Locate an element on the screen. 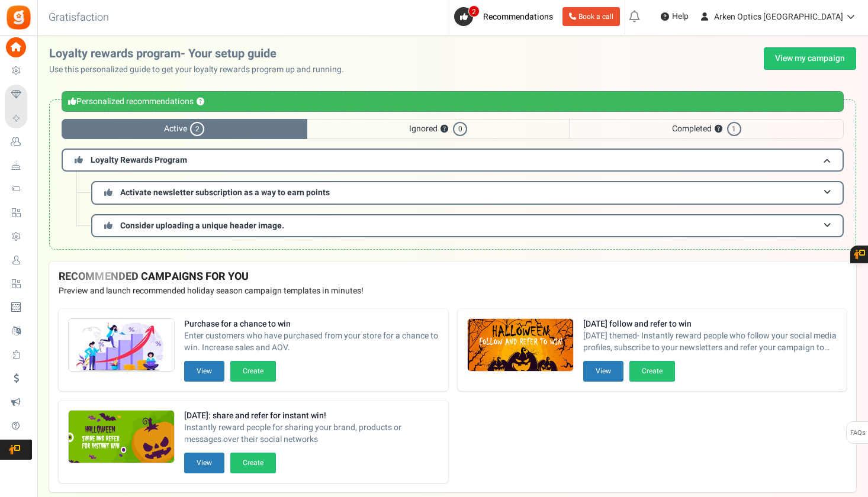  span: Instantly reward people for sharing your brand, products or messages over their social networks is located at coordinates (311, 434).